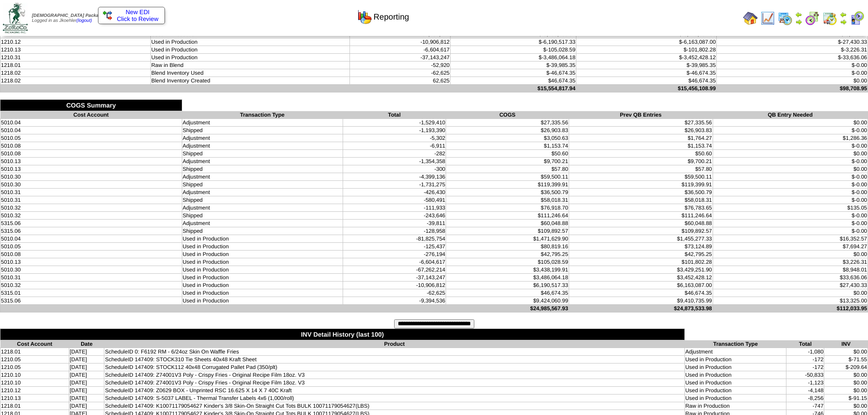 This screenshot has width=868, height=415. What do you see at coordinates (91, 192) in the screenshot?
I see `td: 5010.31` at bounding box center [91, 192].